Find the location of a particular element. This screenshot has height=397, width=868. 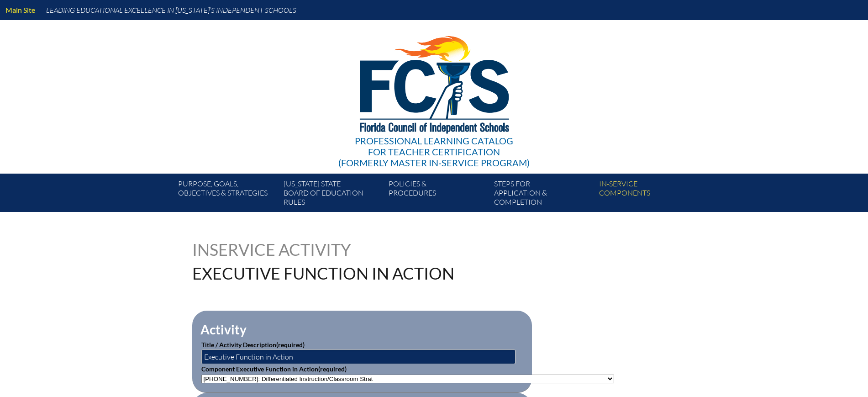

a: Main Site is located at coordinates (20, 10).